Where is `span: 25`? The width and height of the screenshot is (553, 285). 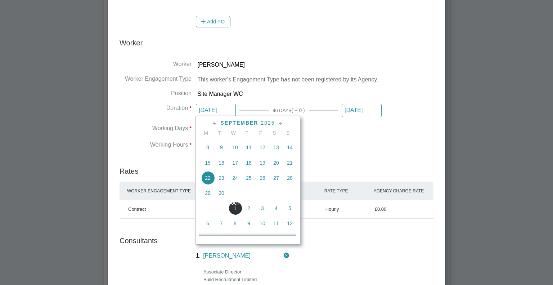
span: 25 is located at coordinates (249, 178).